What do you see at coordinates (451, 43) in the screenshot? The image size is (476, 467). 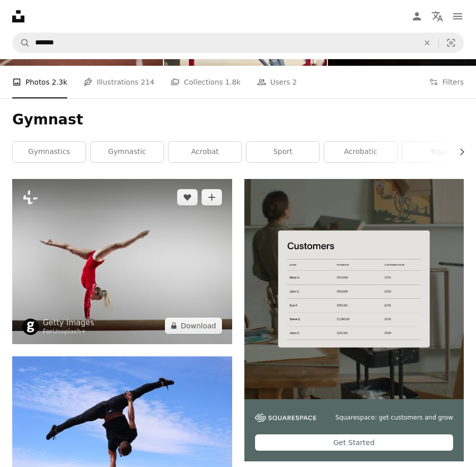 I see `button: Visual search` at bounding box center [451, 43].